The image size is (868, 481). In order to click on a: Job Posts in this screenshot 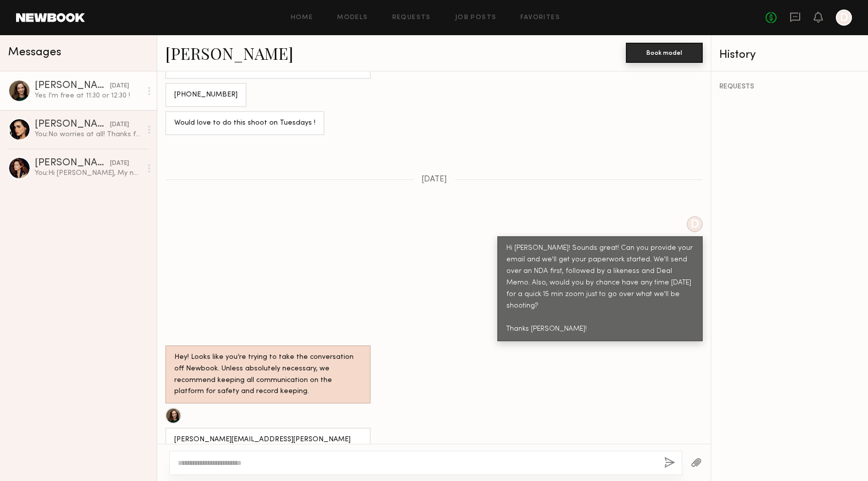, I will do `click(476, 18)`.